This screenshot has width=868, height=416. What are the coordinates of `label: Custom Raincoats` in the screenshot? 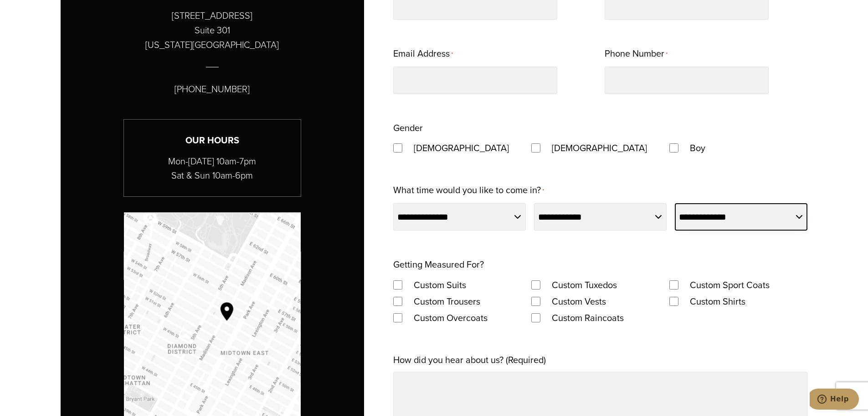 It's located at (587, 317).